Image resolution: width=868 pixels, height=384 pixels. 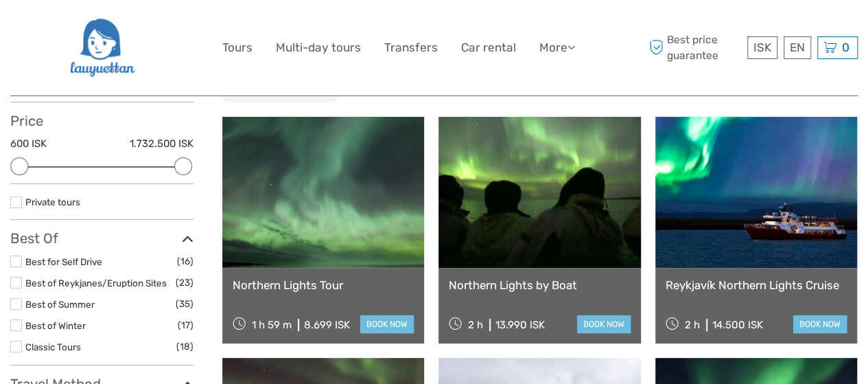 What do you see at coordinates (53, 347) in the screenshot?
I see `a: Classic Tours` at bounding box center [53, 347].